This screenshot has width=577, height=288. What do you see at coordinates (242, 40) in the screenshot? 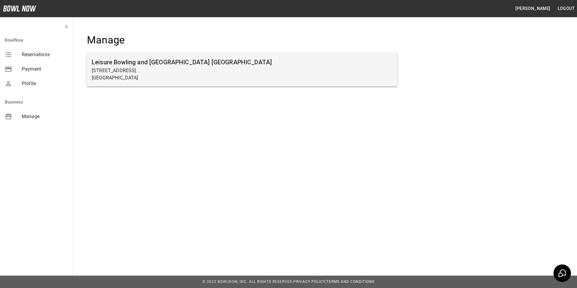
I see `h4: Manage` at bounding box center [242, 40].